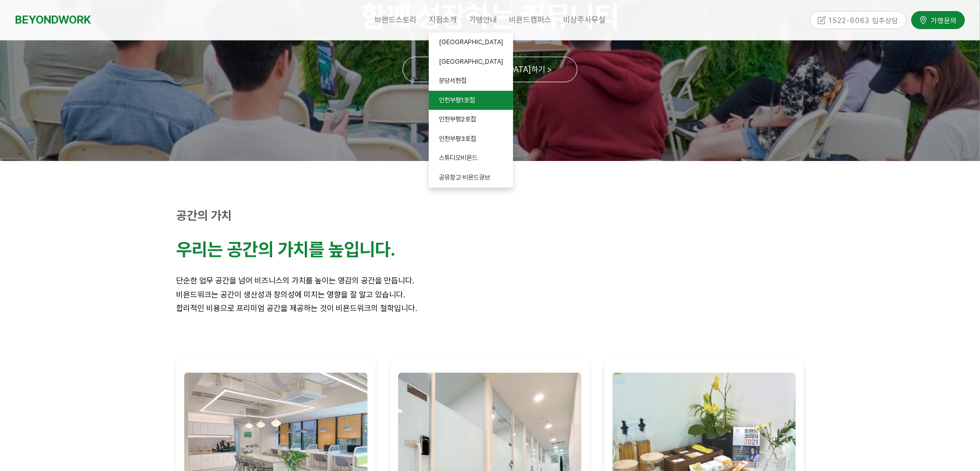 Image resolution: width=980 pixels, height=471 pixels. Describe the element at coordinates (471, 81) in the screenshot. I see `a: 분당서현점` at that location.